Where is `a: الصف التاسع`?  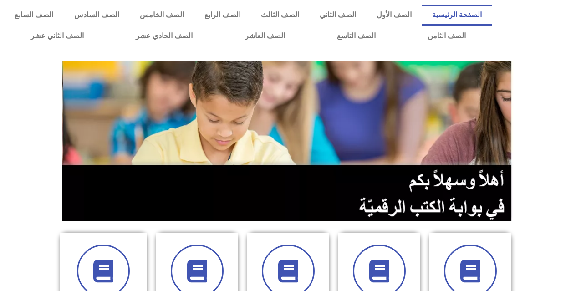 a: الصف التاسع is located at coordinates (356, 36).